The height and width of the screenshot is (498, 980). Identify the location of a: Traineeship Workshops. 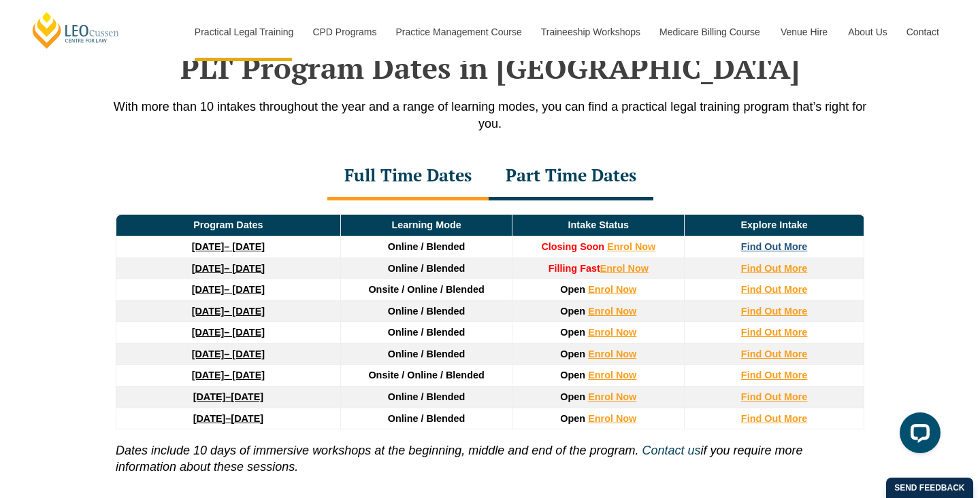
(590, 32).